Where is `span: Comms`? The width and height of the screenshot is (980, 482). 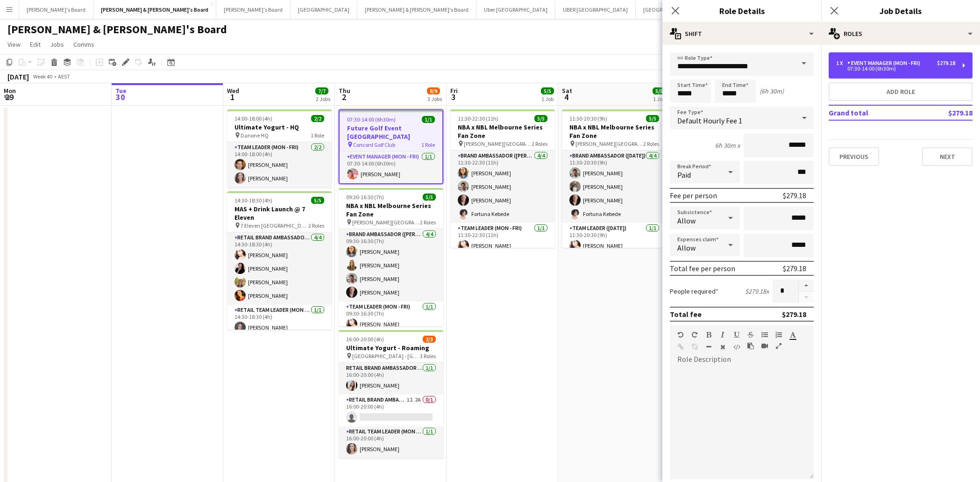 span: Comms is located at coordinates (84, 44).